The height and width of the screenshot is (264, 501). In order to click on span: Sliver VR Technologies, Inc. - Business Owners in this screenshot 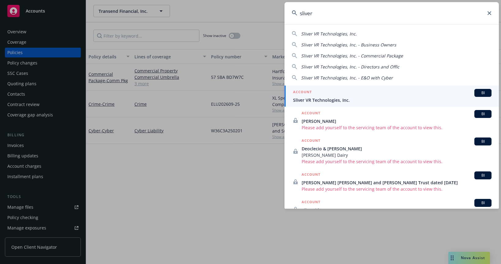, I will do `click(348, 45)`.